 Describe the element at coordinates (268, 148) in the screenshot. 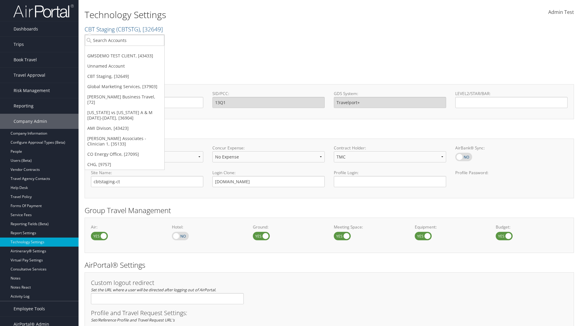

I see `label: Concur Expense:` at that location.